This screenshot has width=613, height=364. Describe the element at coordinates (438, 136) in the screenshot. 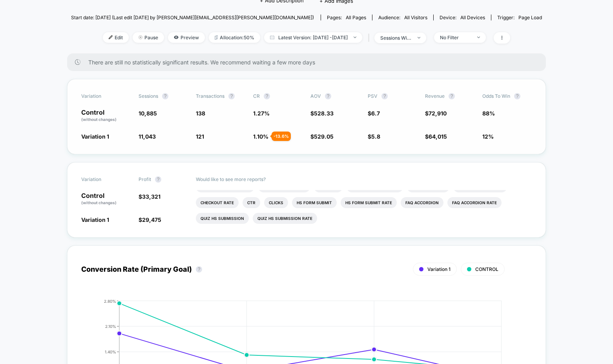

I see `span: 64,015` at that location.